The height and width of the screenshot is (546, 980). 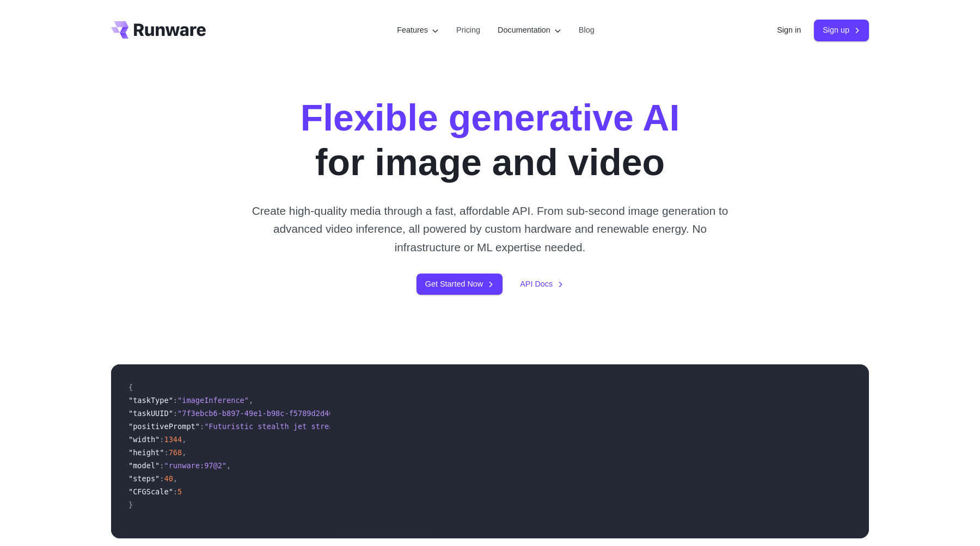 What do you see at coordinates (159, 30) in the screenshot?
I see `a: Go to /` at bounding box center [159, 30].